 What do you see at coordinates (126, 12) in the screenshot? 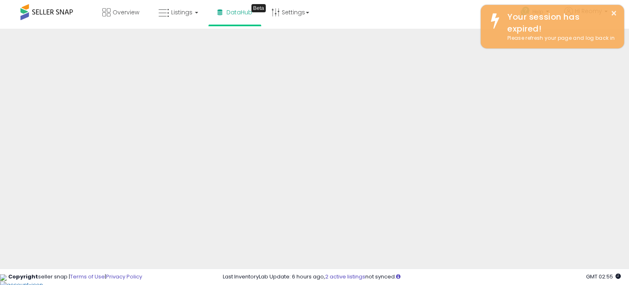
I see `span: Overview` at bounding box center [126, 12].